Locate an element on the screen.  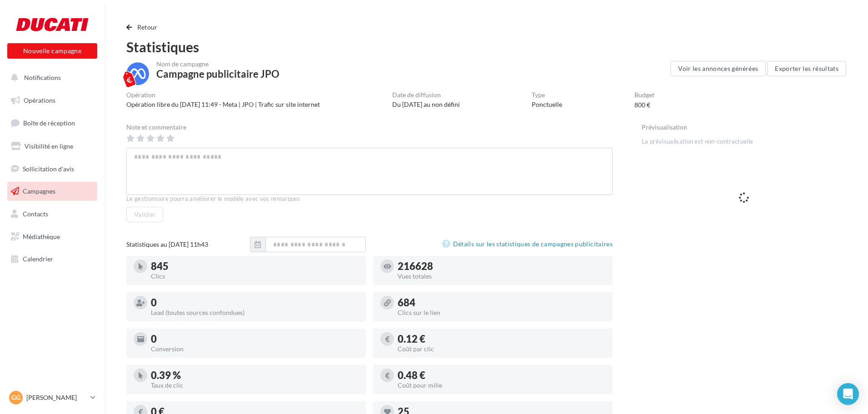
a: Contacts is located at coordinates (52, 214).